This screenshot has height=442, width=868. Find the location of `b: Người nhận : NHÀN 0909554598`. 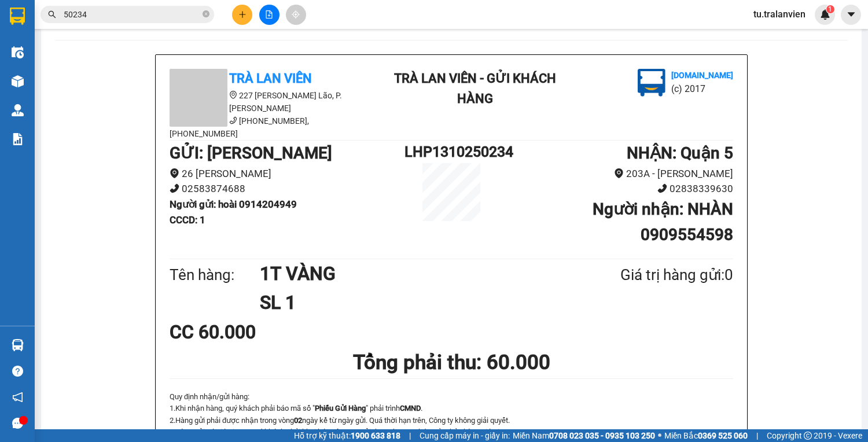

b: Người nhận : NHÀN 0909554598 is located at coordinates (663, 221).